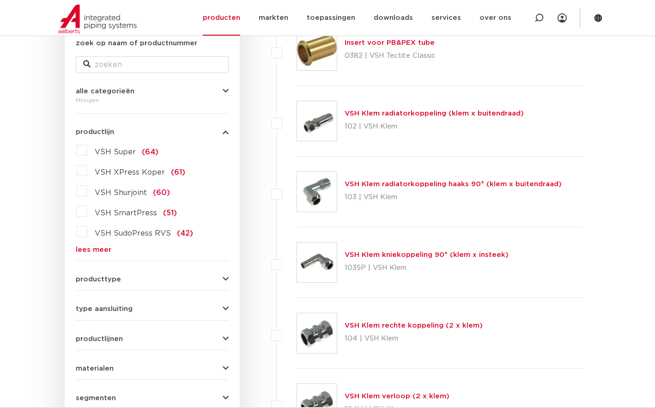  Describe the element at coordinates (317, 333) in the screenshot. I see `img: Thumbnail for VSH Klem rechte koppeling (2 x klem)` at that location.